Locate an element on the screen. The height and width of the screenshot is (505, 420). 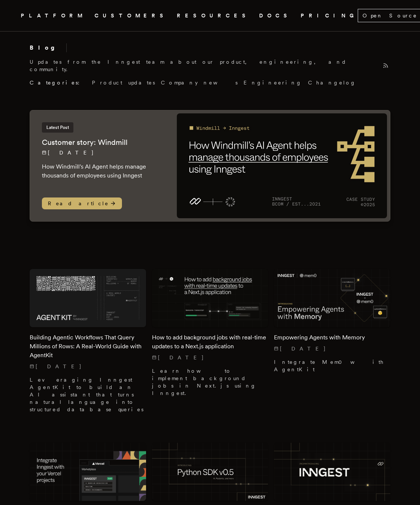
button: PLATFORM is located at coordinates (53, 16).